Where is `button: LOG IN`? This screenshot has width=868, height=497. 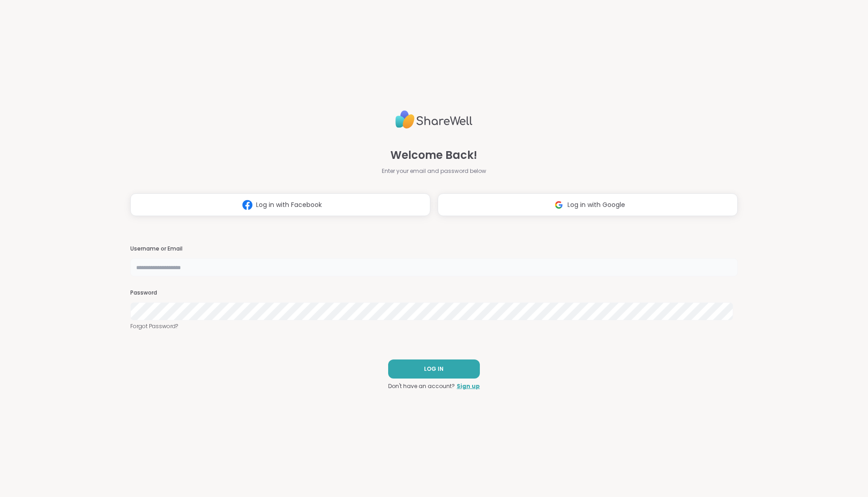
button: LOG IN is located at coordinates (434, 369).